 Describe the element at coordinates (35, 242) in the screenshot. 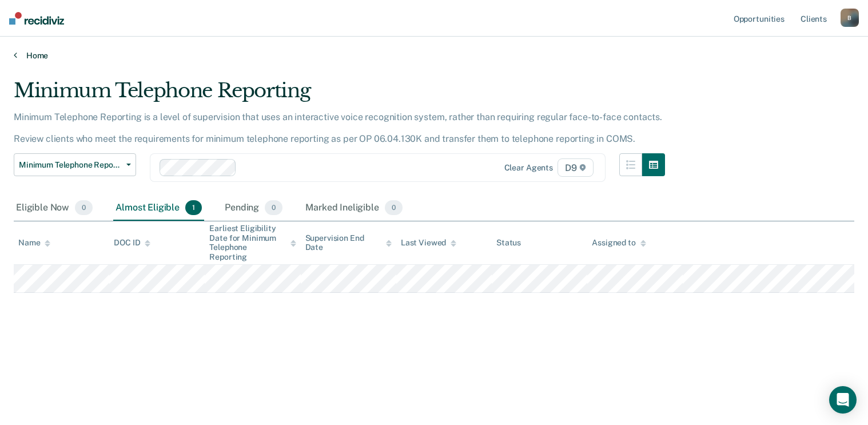

I see `div: Name` at that location.